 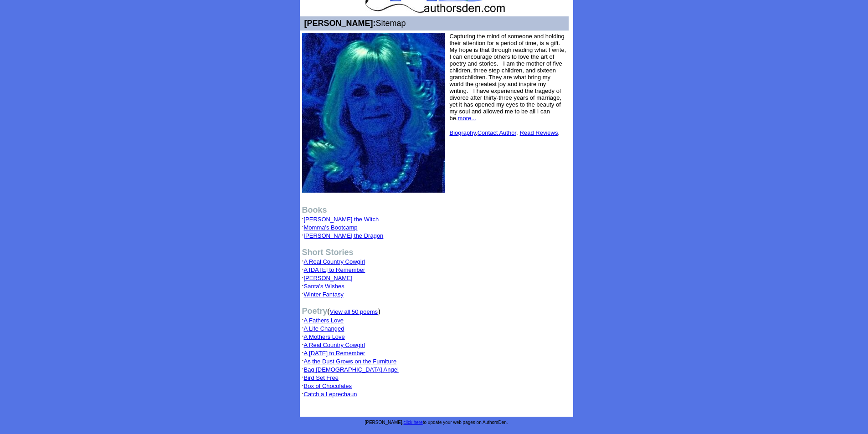 What do you see at coordinates (328, 252) in the screenshot?
I see `b: Short Stories` at bounding box center [328, 252].